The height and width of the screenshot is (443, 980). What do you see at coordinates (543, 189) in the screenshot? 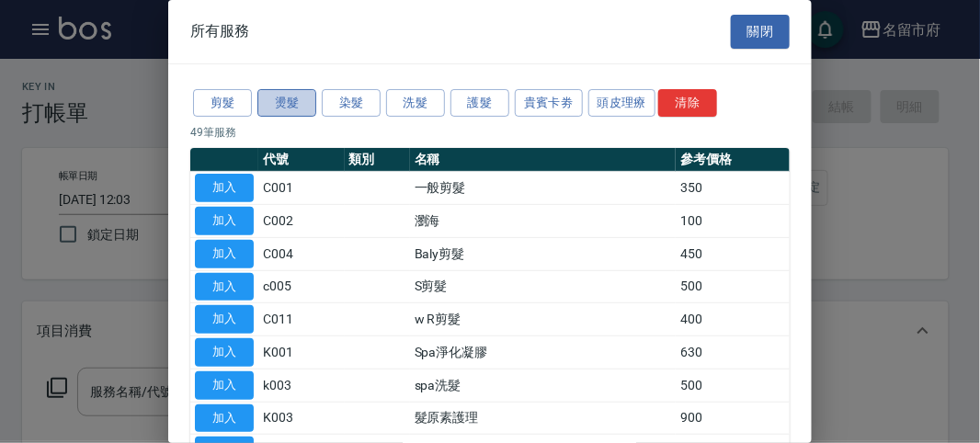
I see `td: 一般剪髮` at bounding box center [543, 189].